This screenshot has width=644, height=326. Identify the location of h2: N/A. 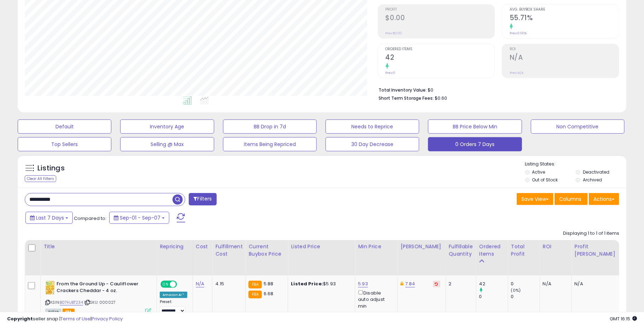
(564, 58).